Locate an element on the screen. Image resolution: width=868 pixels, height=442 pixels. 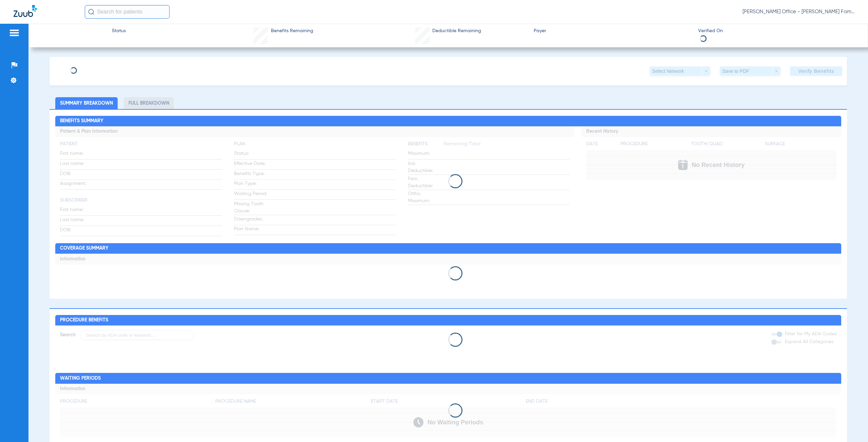
h2: Benefits Summary is located at coordinates (448, 122).